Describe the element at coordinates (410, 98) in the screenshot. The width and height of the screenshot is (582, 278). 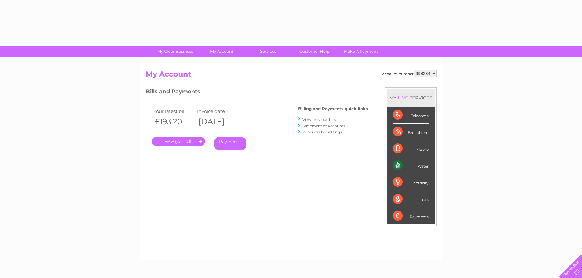
I see `div: MY SERVICES` at that location.